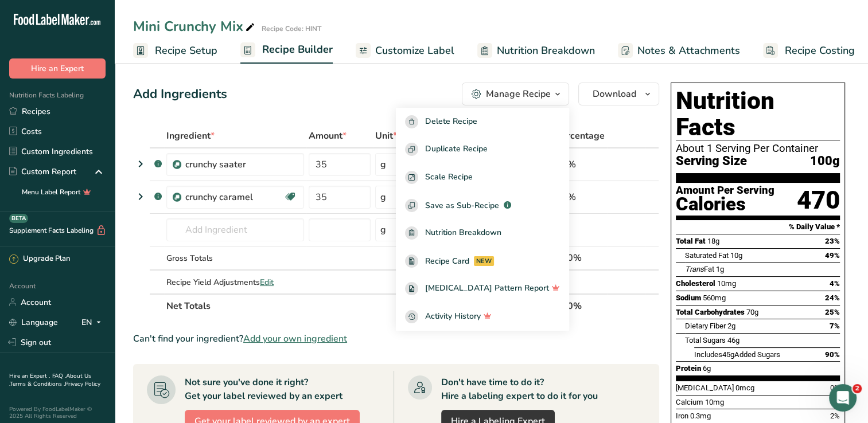 This screenshot has width=868, height=423. What do you see at coordinates (752, 312) in the screenshot?
I see `span: 70g` at bounding box center [752, 312].